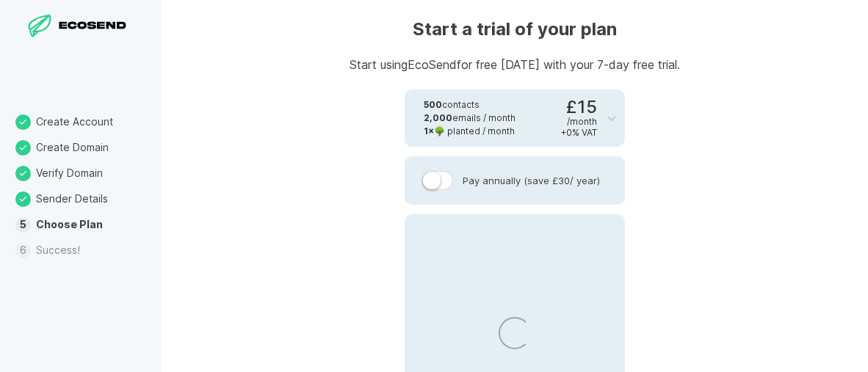 The image size is (868, 372). I want to click on strong: 2,000, so click(437, 118).